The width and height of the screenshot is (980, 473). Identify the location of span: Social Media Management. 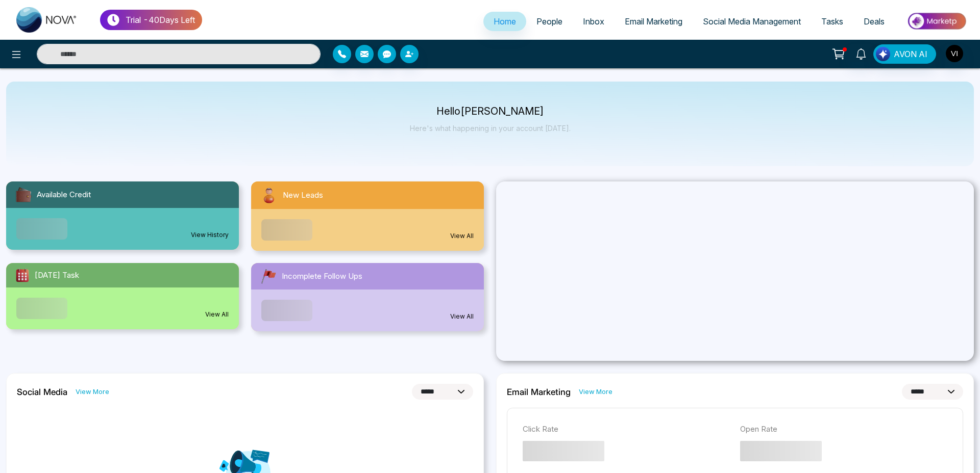
(751, 21).